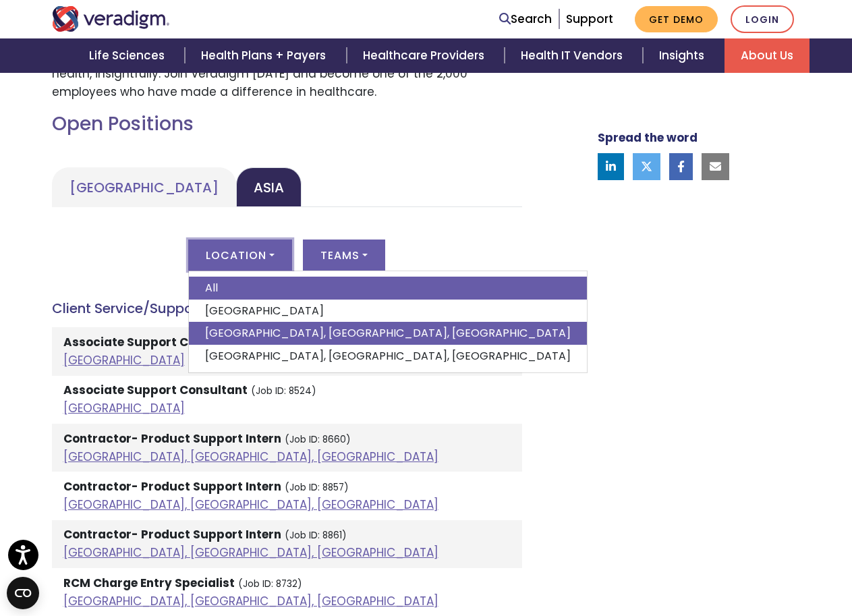  I want to click on small: (Job ID: 8660), so click(317, 439).